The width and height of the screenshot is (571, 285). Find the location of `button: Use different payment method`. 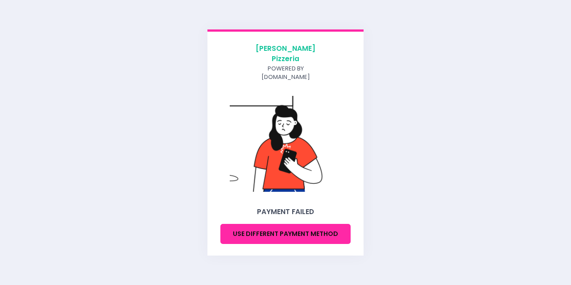

button: Use different payment method is located at coordinates (286, 234).